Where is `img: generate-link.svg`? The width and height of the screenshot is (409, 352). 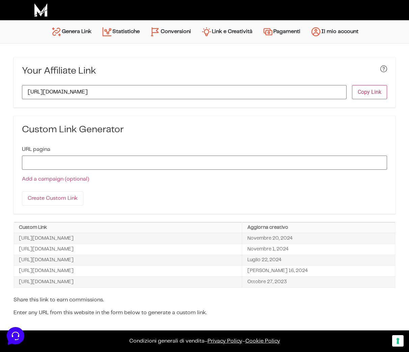 img: generate-link.svg is located at coordinates (56, 32).